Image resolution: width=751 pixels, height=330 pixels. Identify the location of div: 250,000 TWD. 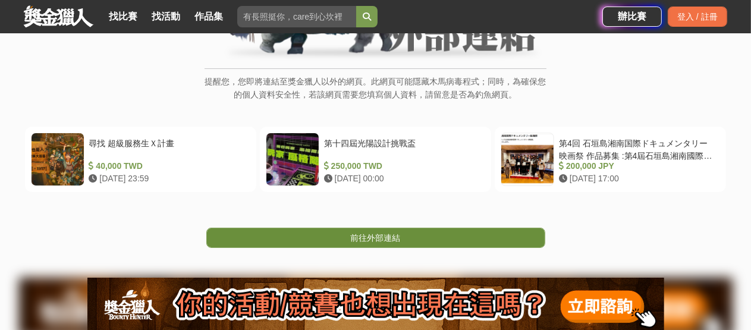
(402, 166).